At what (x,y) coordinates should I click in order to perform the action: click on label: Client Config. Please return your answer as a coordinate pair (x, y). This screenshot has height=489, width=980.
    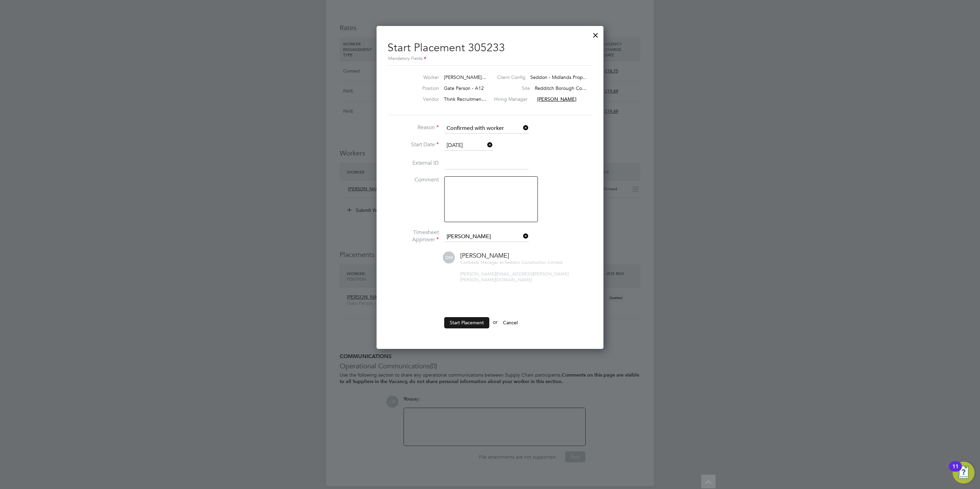
    Looking at the image, I should click on (511, 77).